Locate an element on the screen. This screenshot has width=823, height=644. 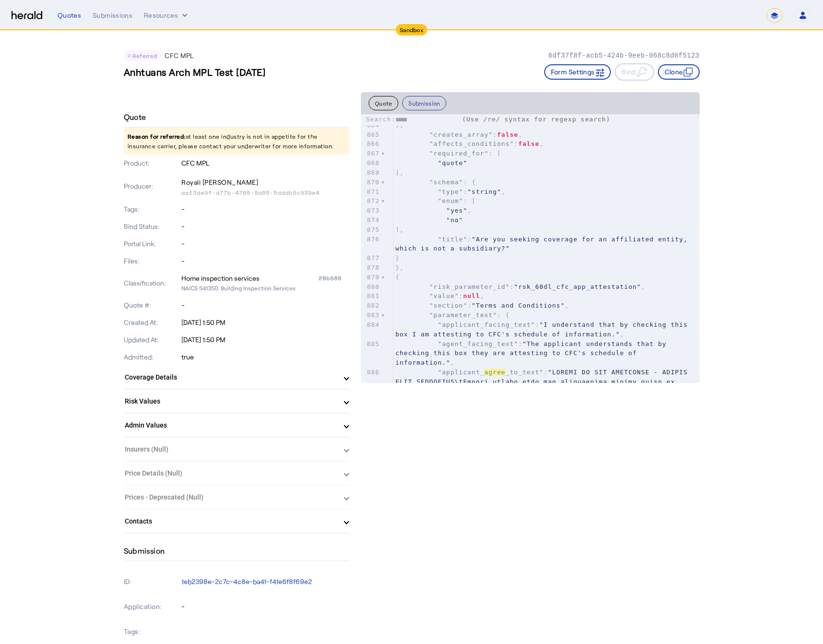
span: (Use /re/ syntax for regexp search) is located at coordinates (536, 120).